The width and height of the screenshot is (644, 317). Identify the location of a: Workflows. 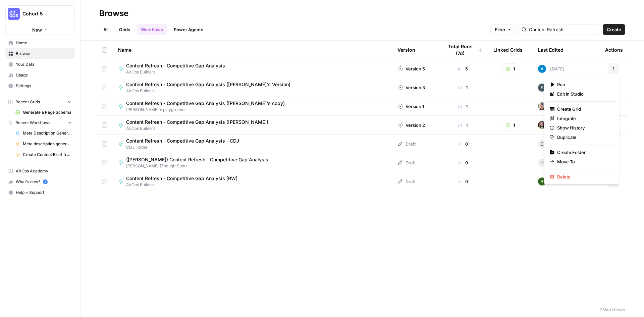
(152, 30).